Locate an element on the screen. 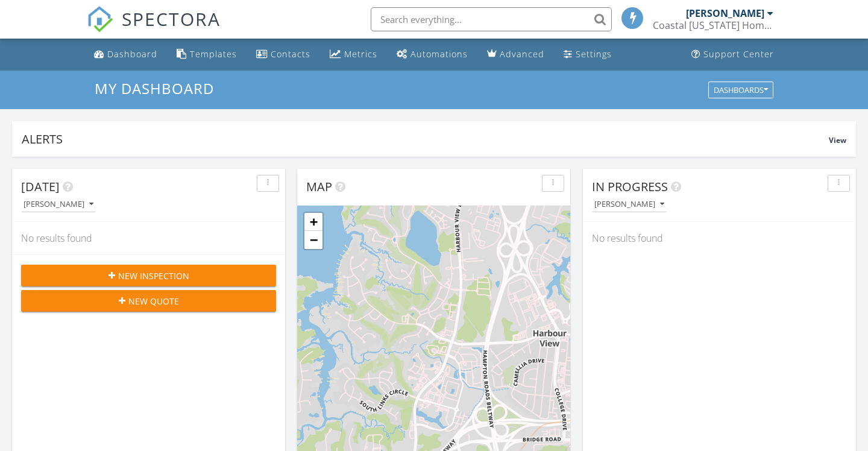 This screenshot has width=868, height=451. a: Advanced is located at coordinates (515, 54).